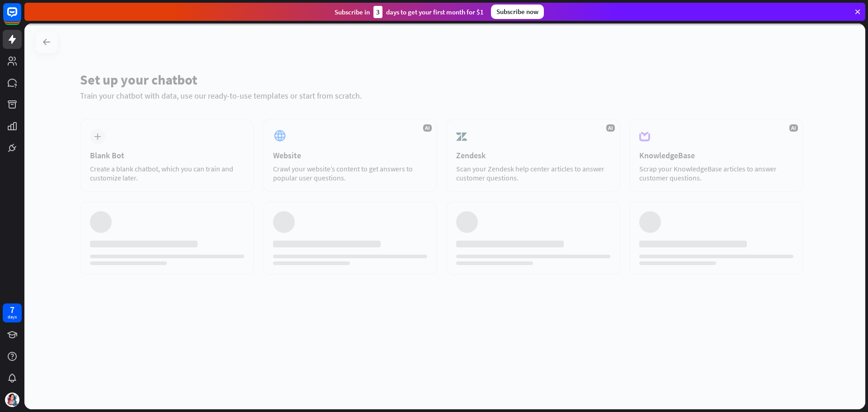 Image resolution: width=868 pixels, height=412 pixels. I want to click on div: 3, so click(377, 11).